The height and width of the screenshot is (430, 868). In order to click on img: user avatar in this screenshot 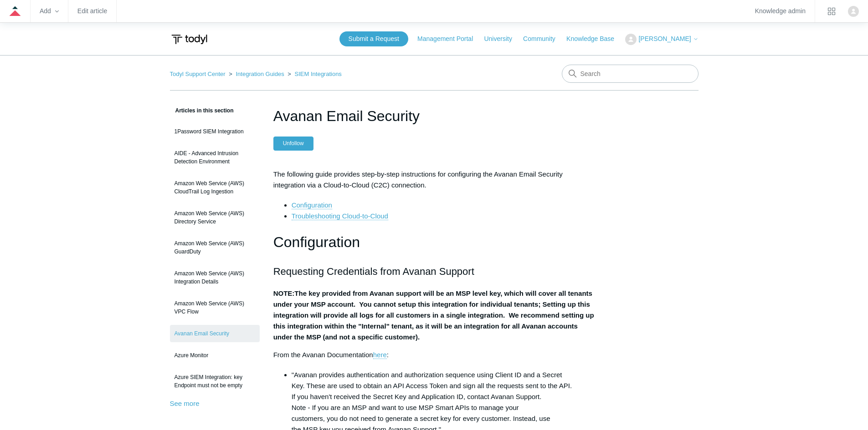, I will do `click(853, 11)`.